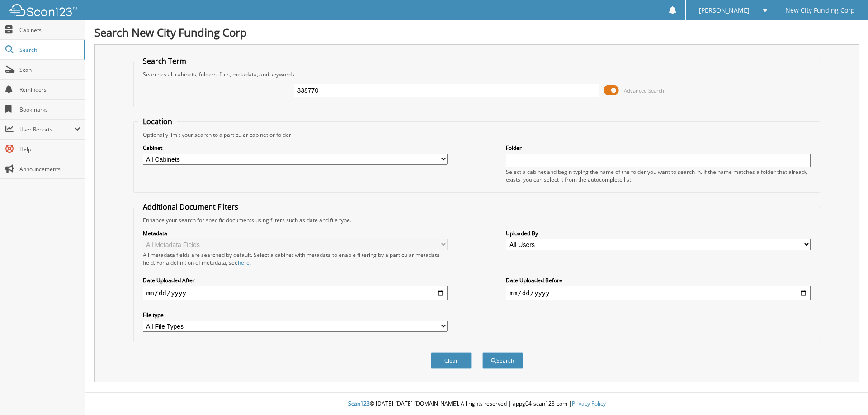  What do you see at coordinates (190, 207) in the screenshot?
I see `legend: Additional Document Filters` at bounding box center [190, 207].